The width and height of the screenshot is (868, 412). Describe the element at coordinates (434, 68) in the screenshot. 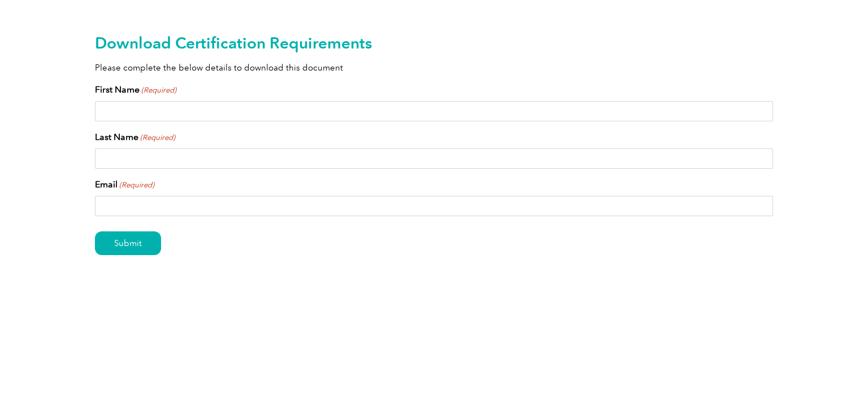

I see `p: Please complete the below details to download this document` at that location.